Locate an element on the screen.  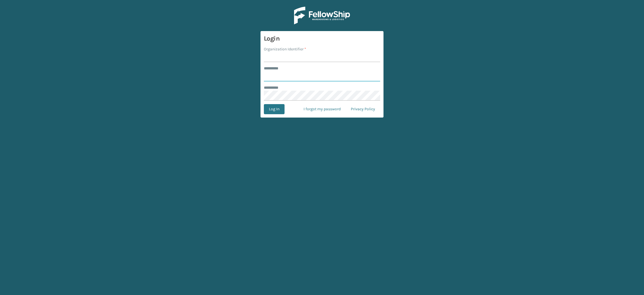
label: Organization Identifier is located at coordinates (285, 49).